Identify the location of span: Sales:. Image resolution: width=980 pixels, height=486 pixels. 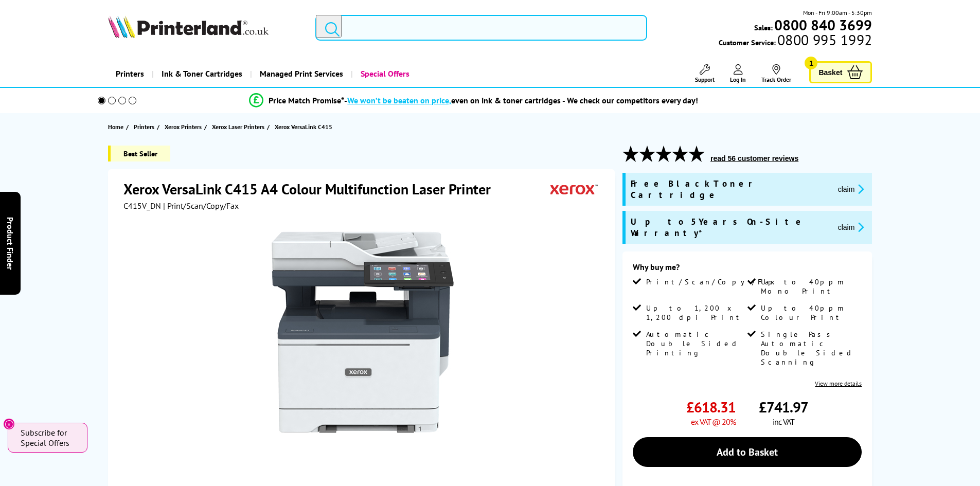
(763, 27).